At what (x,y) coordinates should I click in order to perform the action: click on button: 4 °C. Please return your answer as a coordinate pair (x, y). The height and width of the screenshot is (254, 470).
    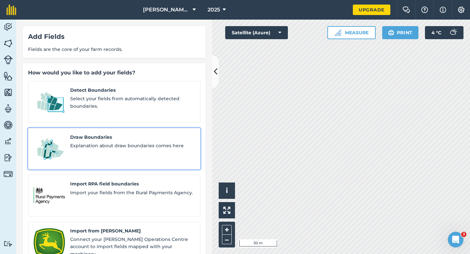
    Looking at the image, I should click on (445, 33).